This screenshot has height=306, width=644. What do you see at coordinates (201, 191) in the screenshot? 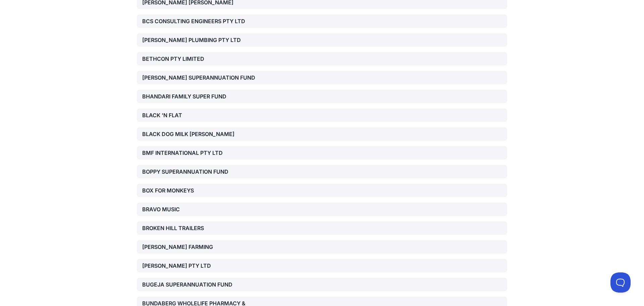
I see `div: BOX FOR MONKEYS` at bounding box center [201, 191].